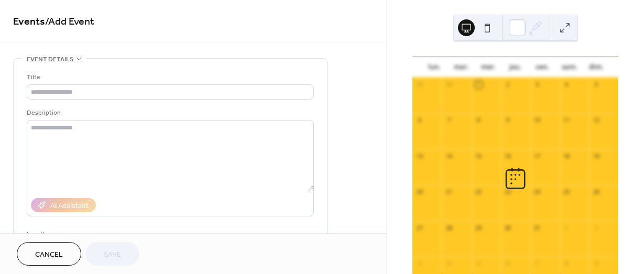 The width and height of the screenshot is (644, 274). What do you see at coordinates (595, 156) in the screenshot?
I see `div: 19` at bounding box center [595, 156].